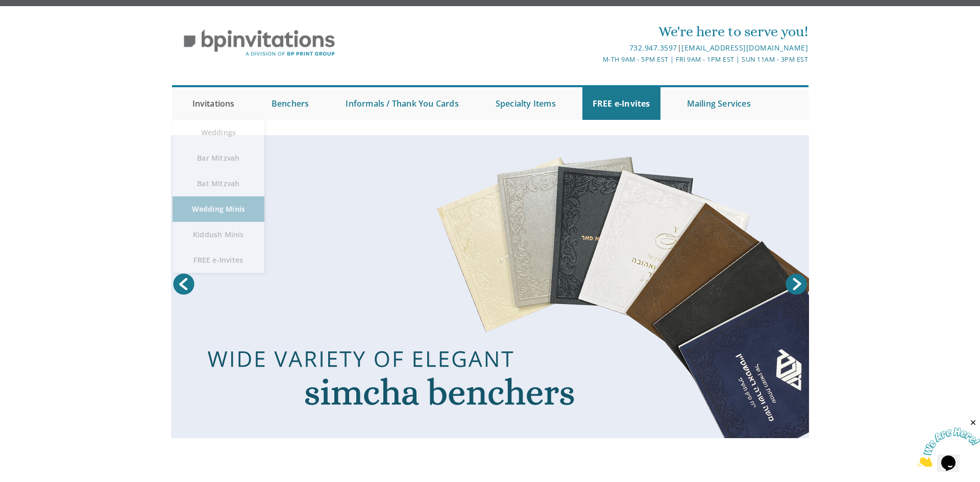 The height and width of the screenshot is (482, 980). Describe the element at coordinates (402, 104) in the screenshot. I see `a: Informals / Thank You Cards` at that location.